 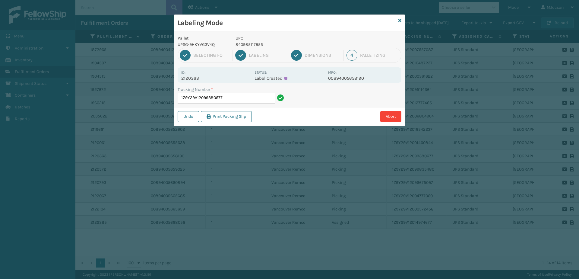 What do you see at coordinates (352, 55) in the screenshot?
I see `div: 4` at bounding box center [352, 55].